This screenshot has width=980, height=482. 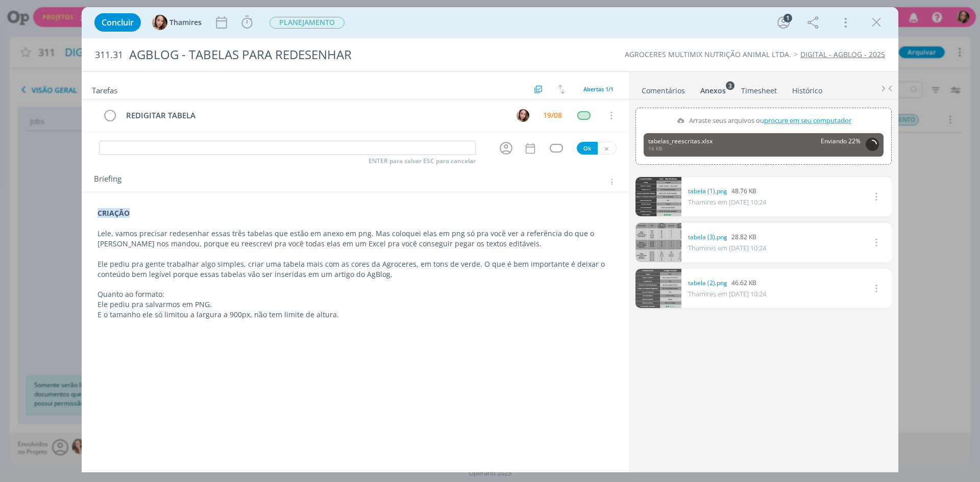 What do you see at coordinates (177, 22) in the screenshot?
I see `button: TThamires` at bounding box center [177, 22].